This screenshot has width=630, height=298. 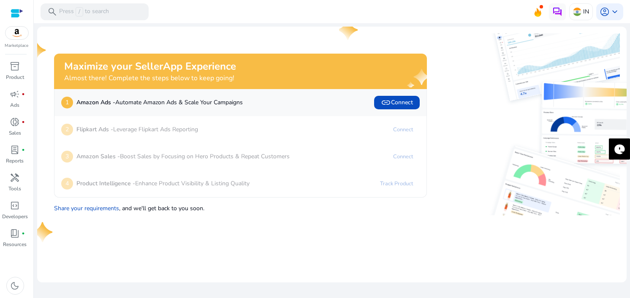 What do you see at coordinates (67, 103) in the screenshot?
I see `p: 1` at bounding box center [67, 103].